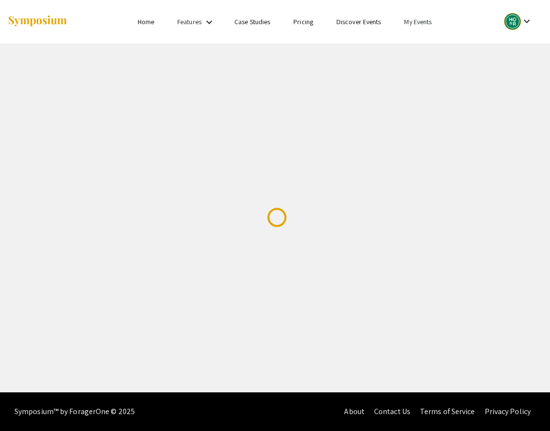 The height and width of the screenshot is (431, 550). What do you see at coordinates (359, 22) in the screenshot?
I see `a: Discover Events` at bounding box center [359, 22].